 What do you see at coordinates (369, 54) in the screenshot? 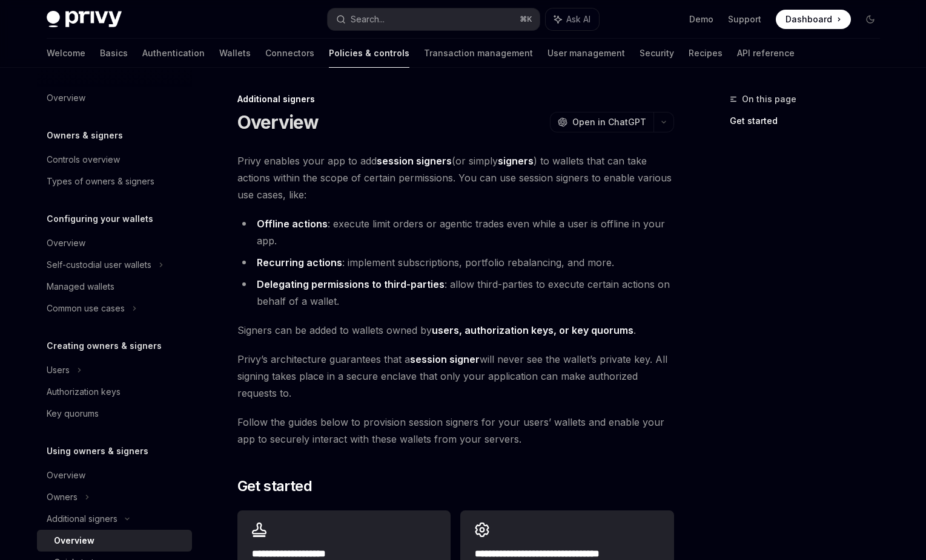
I see `a: Policies & controls` at bounding box center [369, 54].